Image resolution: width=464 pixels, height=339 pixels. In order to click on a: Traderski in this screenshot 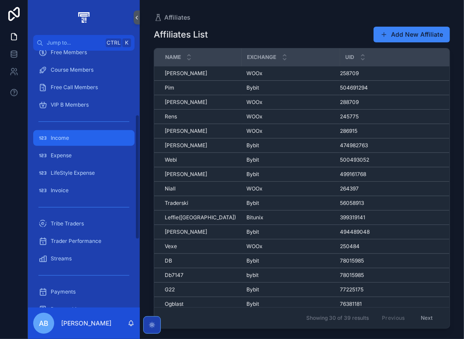, I will do `click(200, 203)`.